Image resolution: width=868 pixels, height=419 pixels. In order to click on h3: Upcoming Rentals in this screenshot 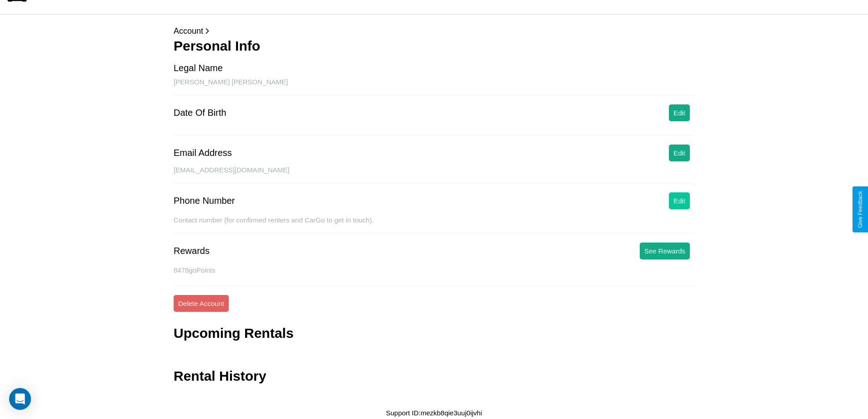, I will do `click(234, 333)`.